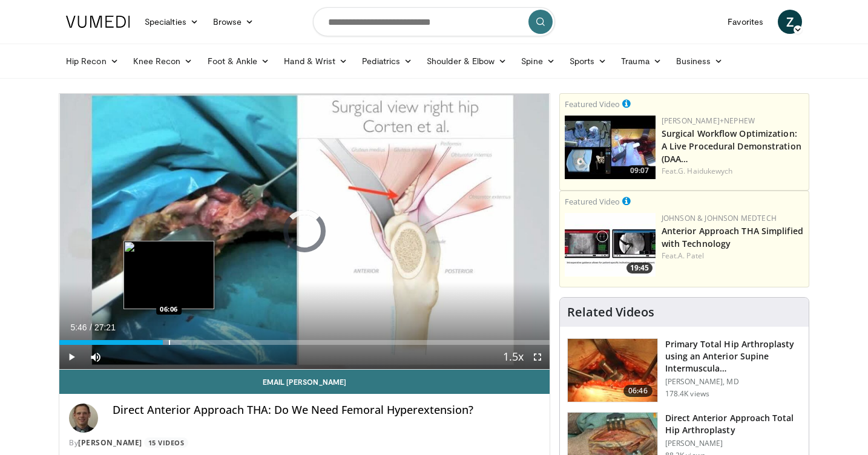  Describe the element at coordinates (96, 357) in the screenshot. I see `button: Mute` at that location.